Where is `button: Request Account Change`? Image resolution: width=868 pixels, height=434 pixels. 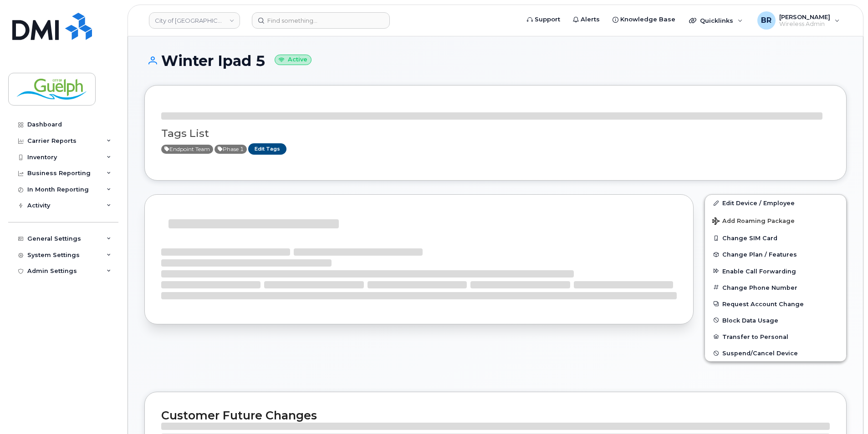 button: Request Account Change is located at coordinates (776, 304).